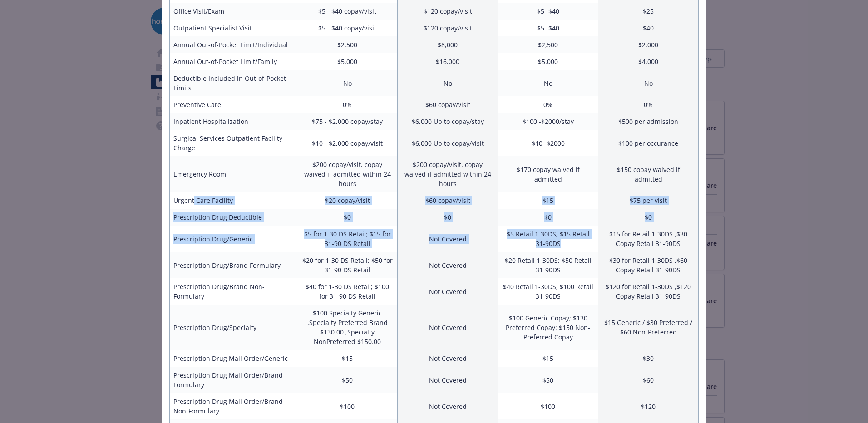 The width and height of the screenshot is (868, 423). What do you see at coordinates (648, 44) in the screenshot?
I see `td: $2,000` at bounding box center [648, 44].